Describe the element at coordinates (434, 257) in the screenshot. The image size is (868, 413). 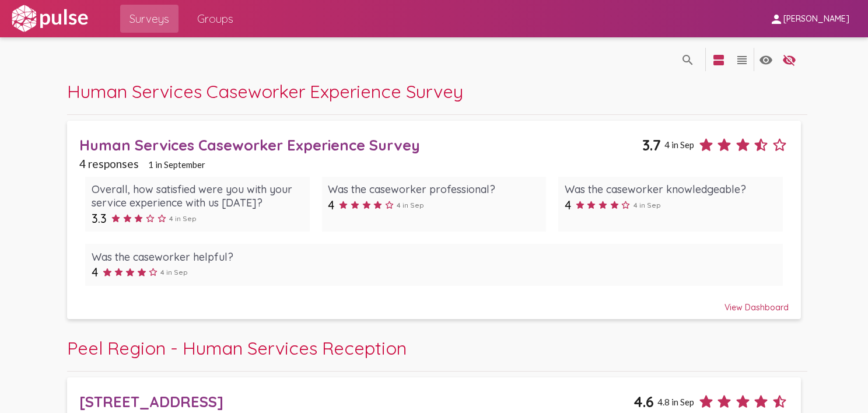
I see `div: Was the caseworker helpful?` at that location.